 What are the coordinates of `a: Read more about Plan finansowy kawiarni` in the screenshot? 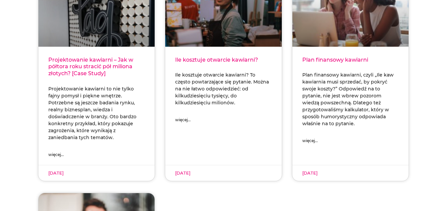 It's located at (310, 141).